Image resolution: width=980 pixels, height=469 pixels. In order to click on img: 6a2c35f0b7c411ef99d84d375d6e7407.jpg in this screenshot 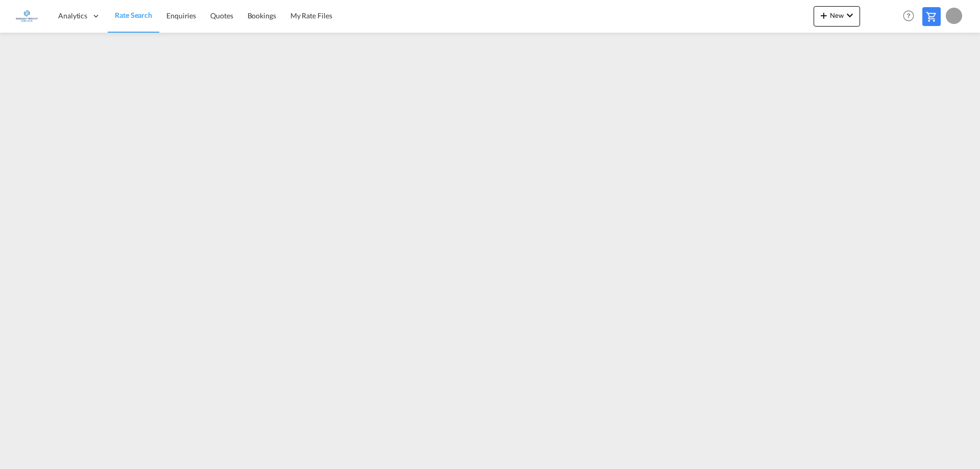, I will do `click(27, 16)`.